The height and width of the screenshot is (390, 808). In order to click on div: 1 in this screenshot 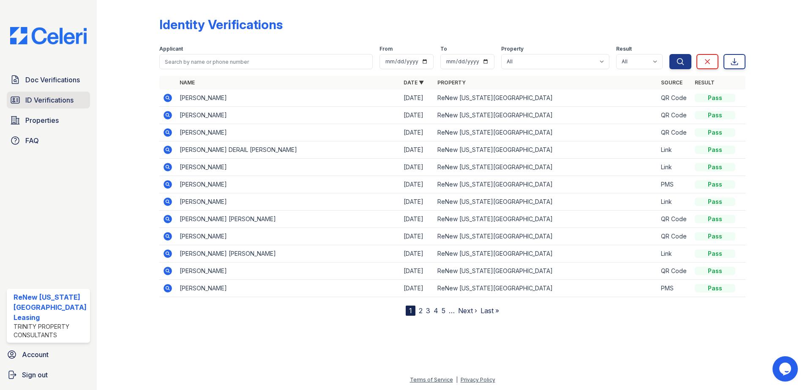, I will do `click(410, 311)`.